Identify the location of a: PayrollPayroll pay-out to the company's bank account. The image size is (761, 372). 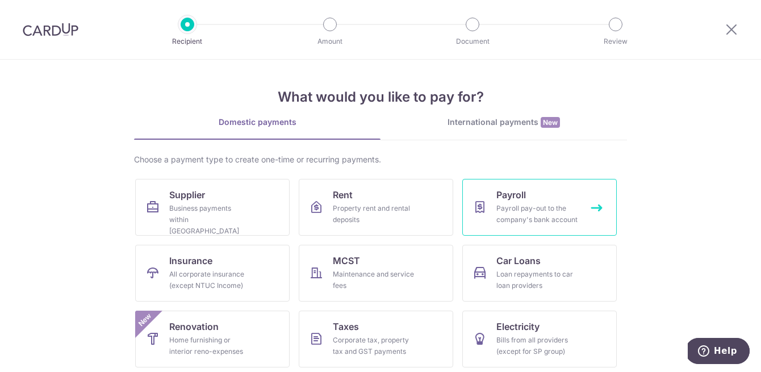
(540, 207).